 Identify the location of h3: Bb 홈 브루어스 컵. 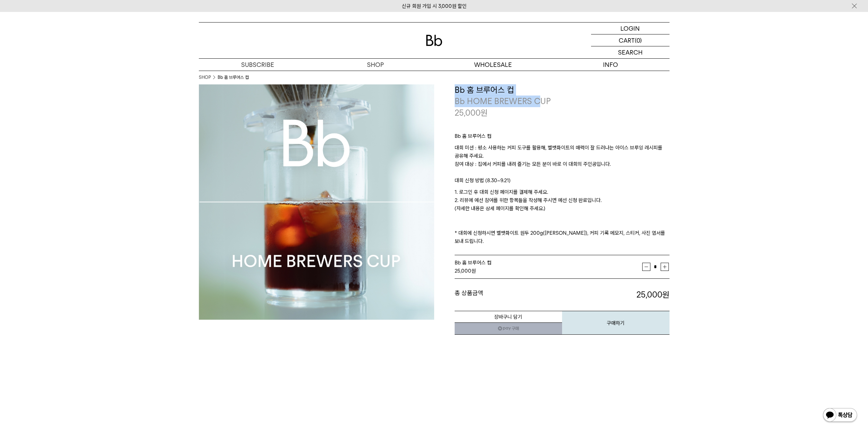
(562, 90).